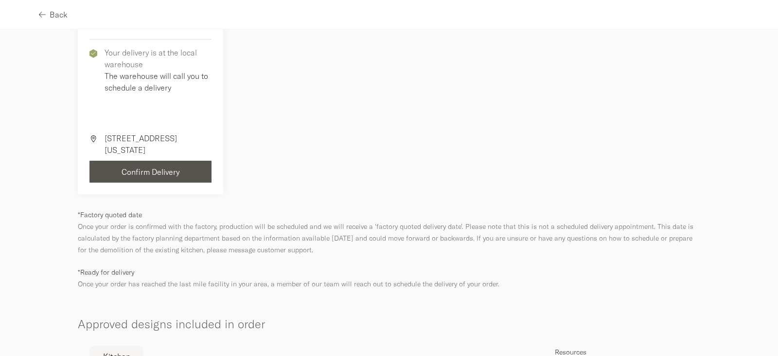 This screenshot has height=356, width=778. What do you see at coordinates (150, 171) in the screenshot?
I see `button: Confirm Delivery` at bounding box center [150, 171].